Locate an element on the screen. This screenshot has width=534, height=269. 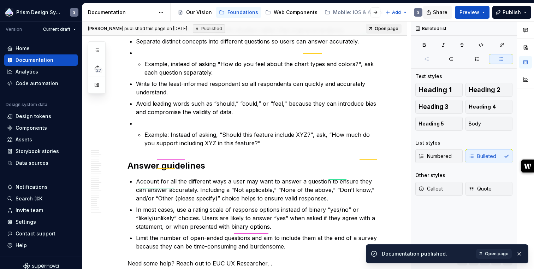
div: Published is located at coordinates (209, 29).